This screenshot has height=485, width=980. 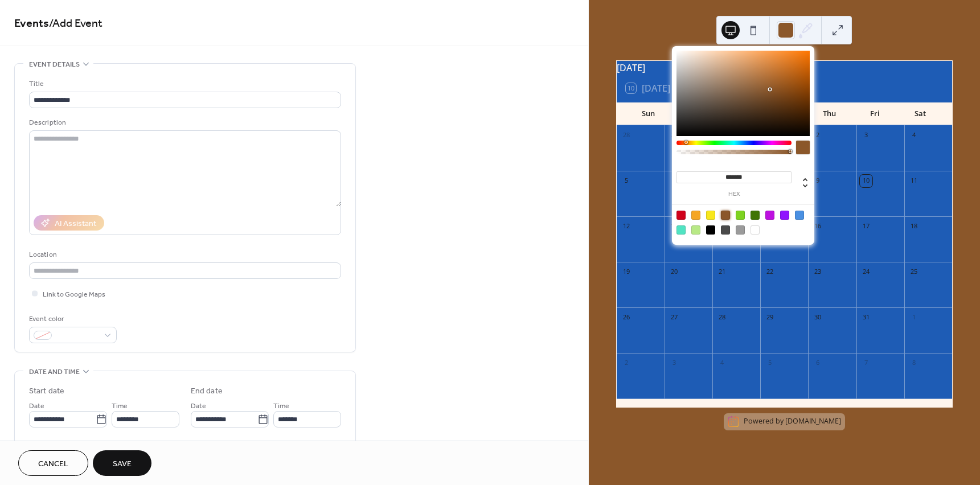 I want to click on span: / Add Event, so click(x=76, y=24).